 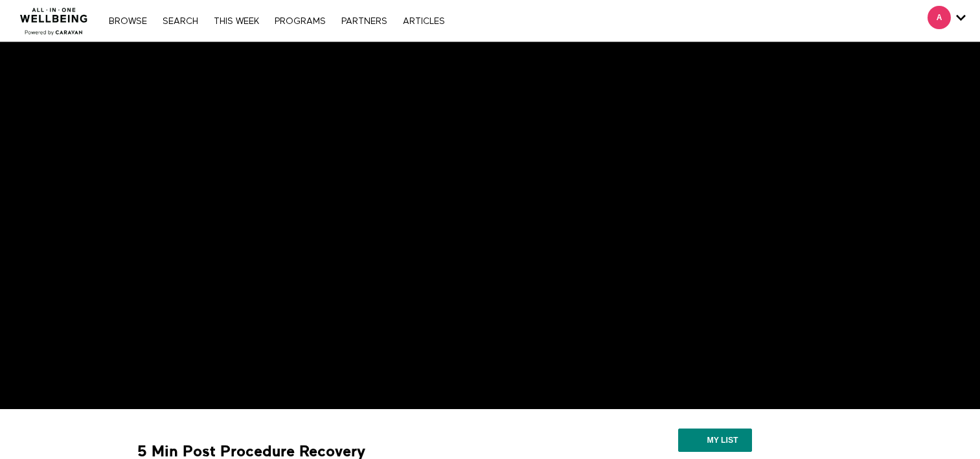 What do you see at coordinates (423, 21) in the screenshot?
I see `a: ARTICLES` at bounding box center [423, 21].